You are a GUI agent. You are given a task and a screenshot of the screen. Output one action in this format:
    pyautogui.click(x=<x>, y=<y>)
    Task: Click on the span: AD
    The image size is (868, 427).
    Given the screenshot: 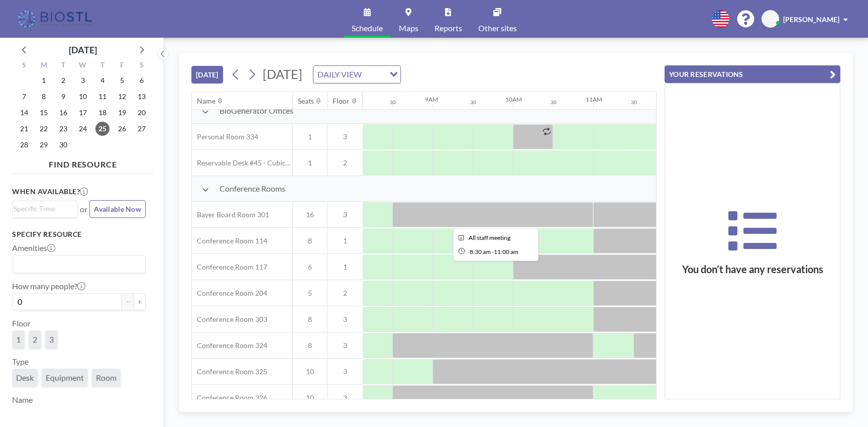 What is the action you would take?
    pyautogui.click(x=771, y=19)
    